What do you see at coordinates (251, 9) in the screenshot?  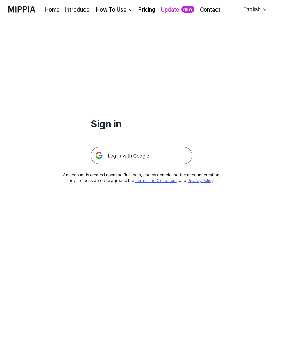 I see `div: English` at bounding box center [251, 9].